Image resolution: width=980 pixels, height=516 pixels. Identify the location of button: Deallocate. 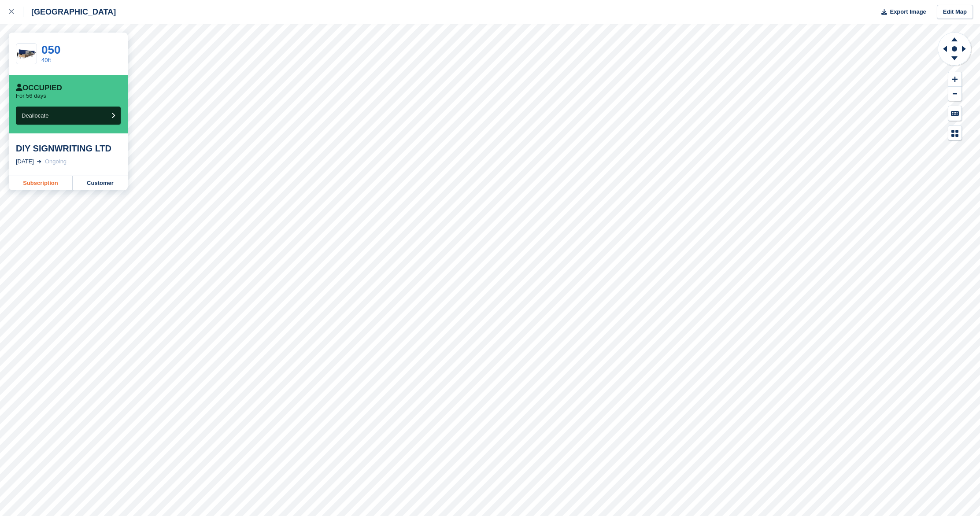
(68, 115).